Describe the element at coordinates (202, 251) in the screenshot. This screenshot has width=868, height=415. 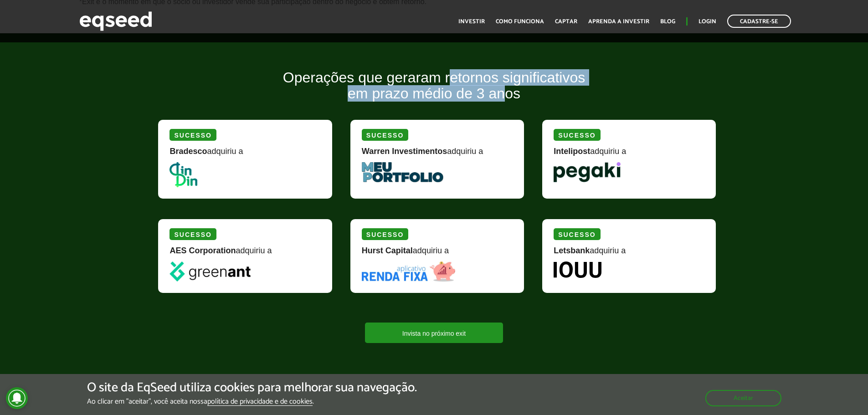
I see `strong: AES Corporation` at that location.